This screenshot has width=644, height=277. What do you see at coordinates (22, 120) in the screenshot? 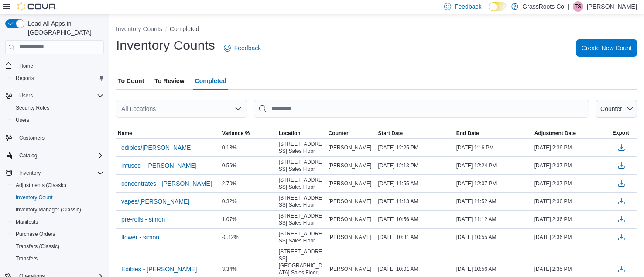
I see `a: Users` at bounding box center [22, 120].